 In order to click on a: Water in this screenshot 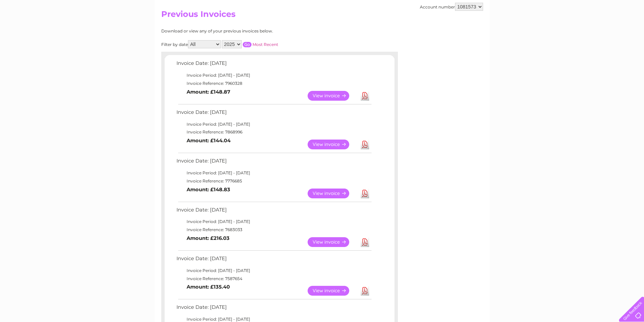, I will do `click(532, 31)`.